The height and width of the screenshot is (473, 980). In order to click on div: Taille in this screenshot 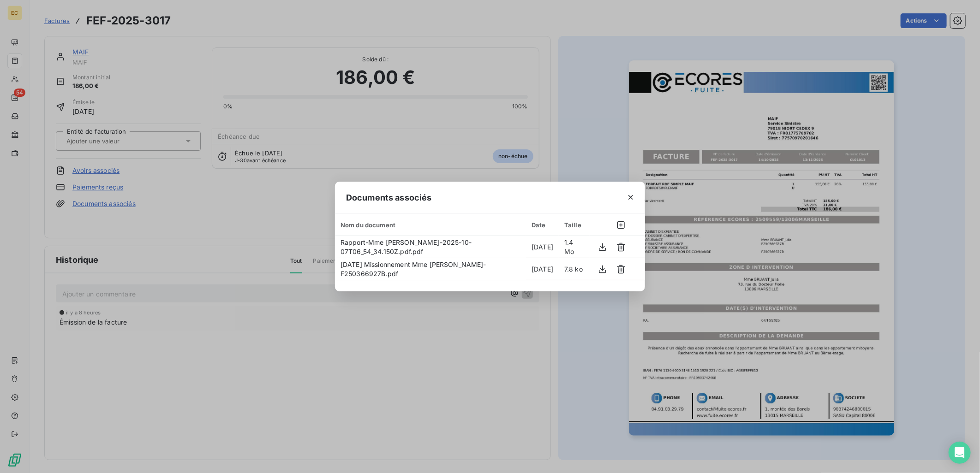, I will do `click(574, 225)`.